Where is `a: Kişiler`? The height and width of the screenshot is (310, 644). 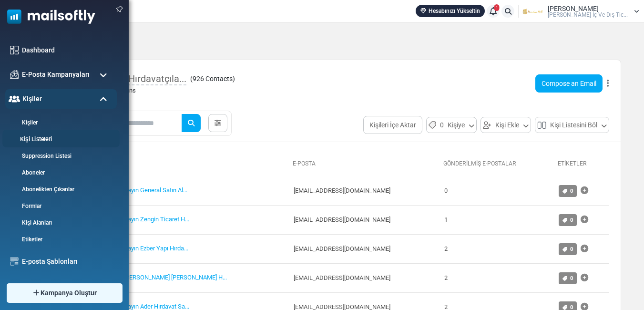
a: Kişiler is located at coordinates (59, 123).